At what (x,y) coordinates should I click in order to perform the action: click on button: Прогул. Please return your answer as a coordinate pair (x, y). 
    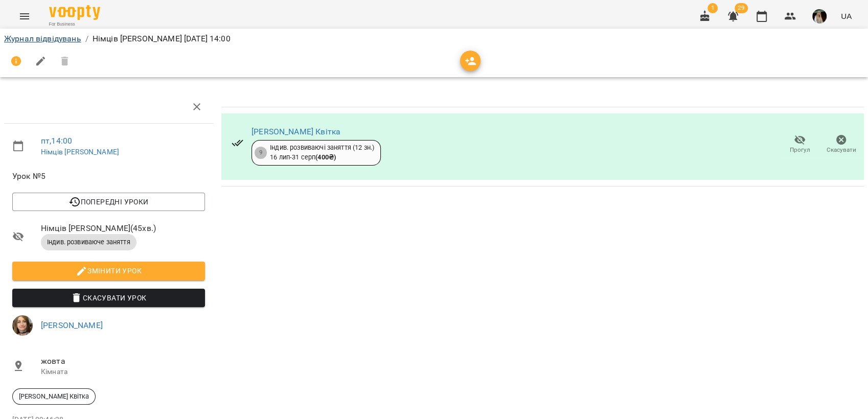
    Looking at the image, I should click on (799, 144).